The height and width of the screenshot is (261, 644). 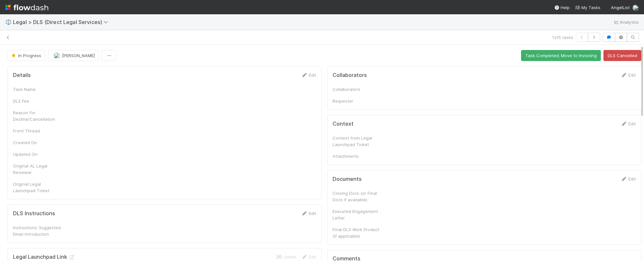 I want to click on div: Final DLS Work Product (if applicable), so click(x=357, y=233).